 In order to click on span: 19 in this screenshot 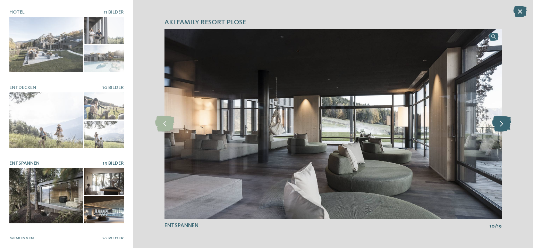, I will do `click(499, 226)`.